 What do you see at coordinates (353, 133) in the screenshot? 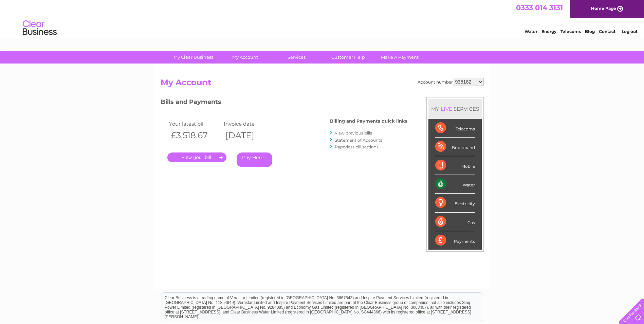
I see `a: View previous bills` at bounding box center [353, 133].